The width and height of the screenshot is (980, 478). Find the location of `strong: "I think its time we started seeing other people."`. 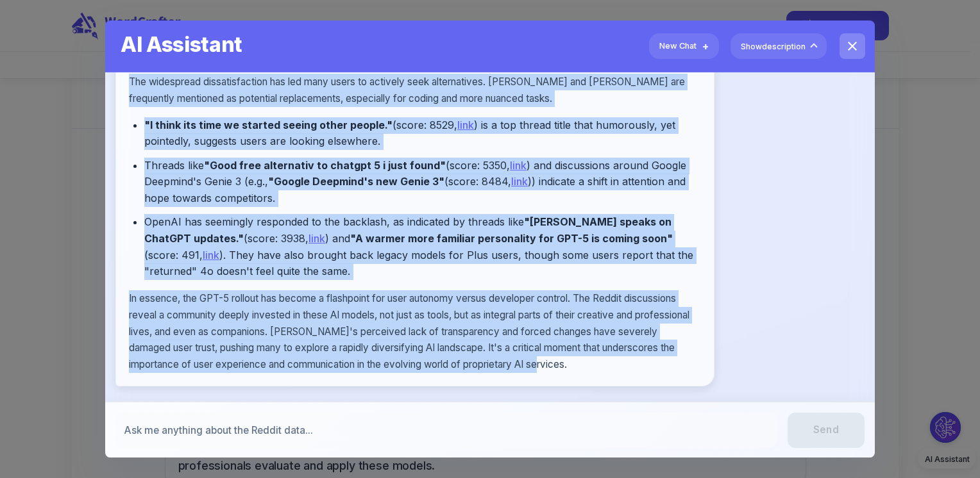

strong: "I think its time we started seeing other people." is located at coordinates (268, 125).